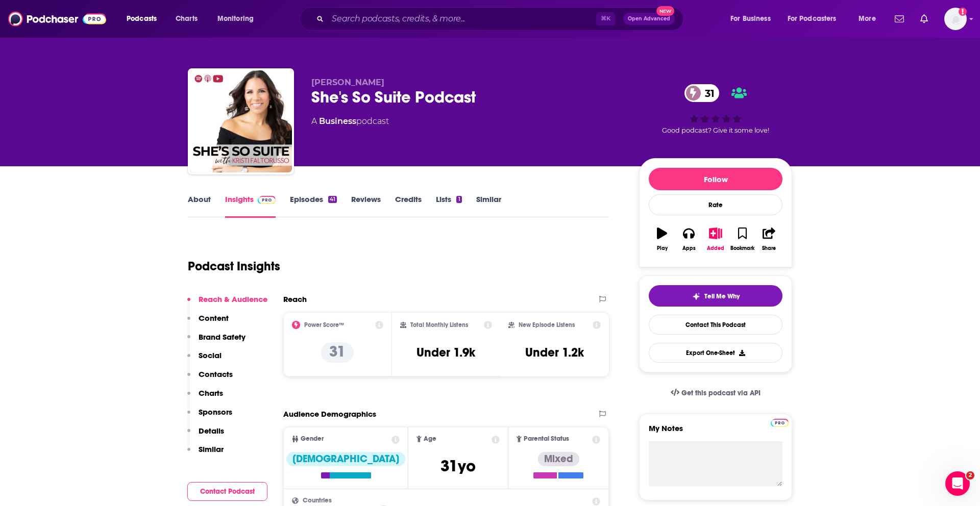  I want to click on span: ⌘ K, so click(605, 19).